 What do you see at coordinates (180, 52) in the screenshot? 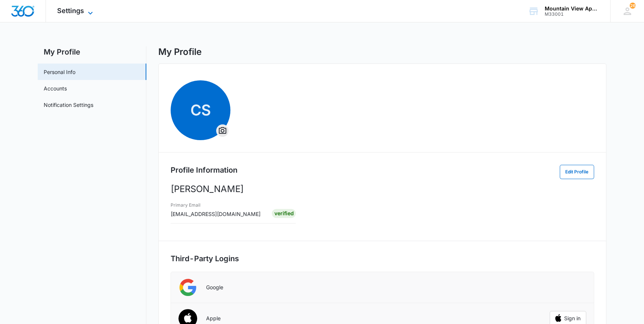
I see `h1: My Profile` at bounding box center [180, 52].